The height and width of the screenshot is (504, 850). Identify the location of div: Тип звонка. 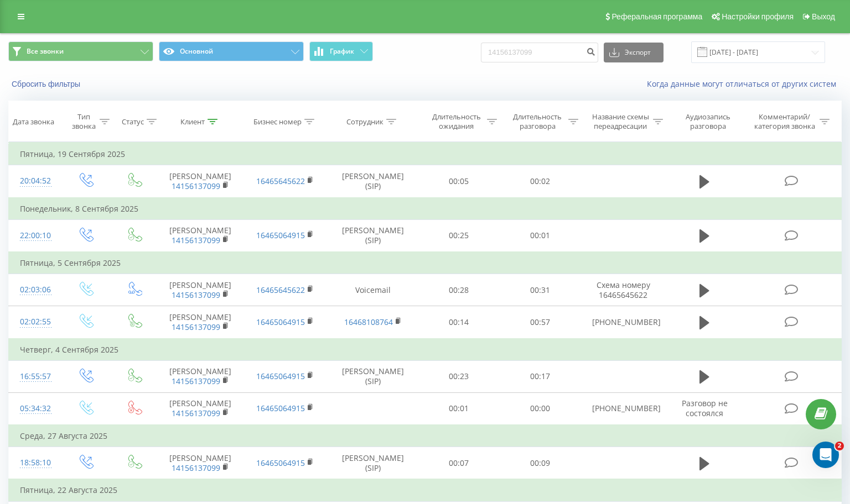
(84, 122).